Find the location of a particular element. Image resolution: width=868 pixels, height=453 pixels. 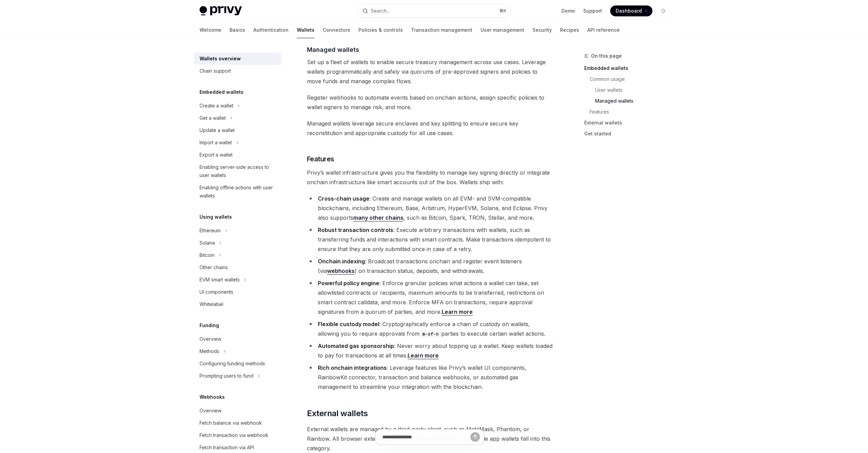

h5: Embedded wallets is located at coordinates (222, 92).